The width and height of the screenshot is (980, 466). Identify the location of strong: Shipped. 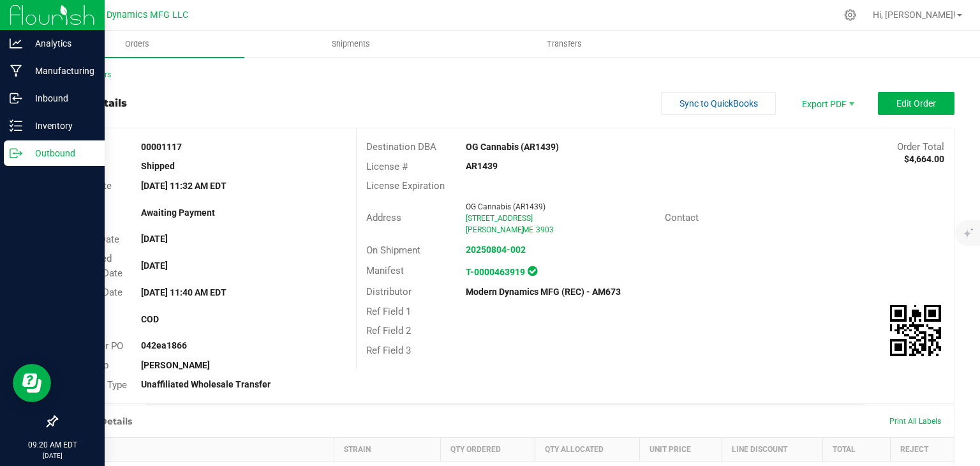
(157, 166).